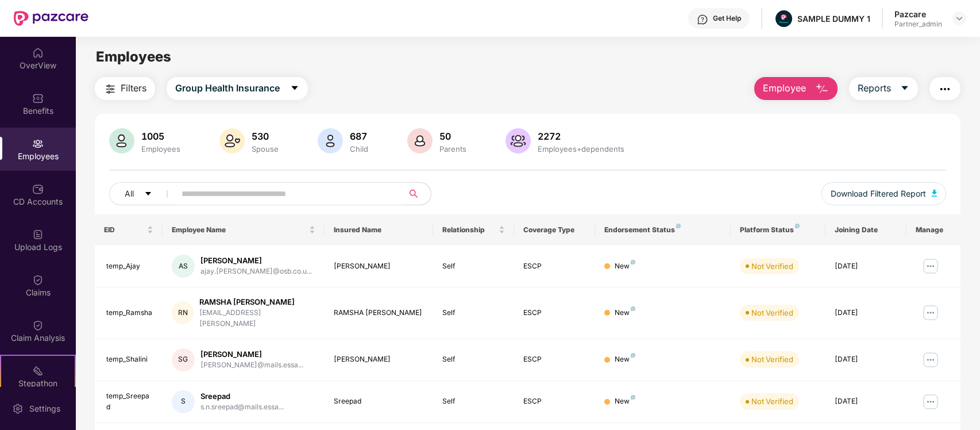 The width and height of the screenshot is (980, 430). I want to click on div: 2272, so click(581, 136).